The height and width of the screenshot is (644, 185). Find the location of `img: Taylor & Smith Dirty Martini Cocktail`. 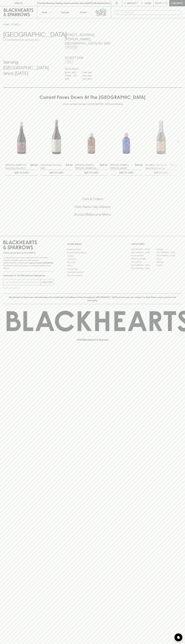

img: Taylor & Smith Dirty Martini Cocktail is located at coordinates (91, 136).